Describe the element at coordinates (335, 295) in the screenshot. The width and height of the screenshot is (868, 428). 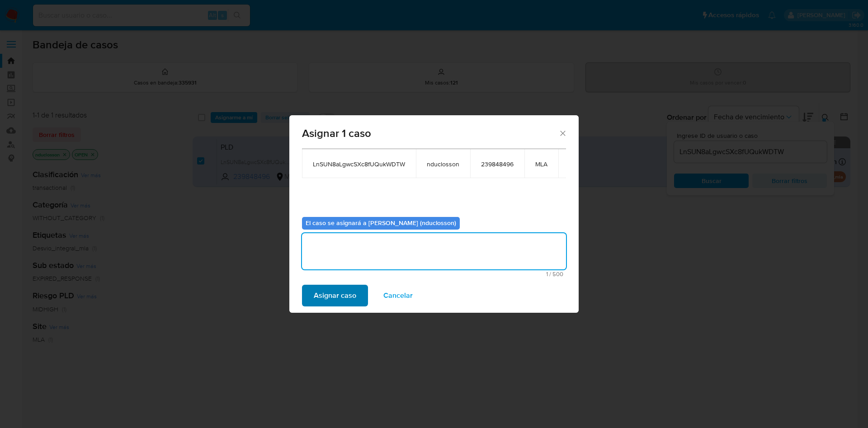
I see `span: Asignar caso` at that location.